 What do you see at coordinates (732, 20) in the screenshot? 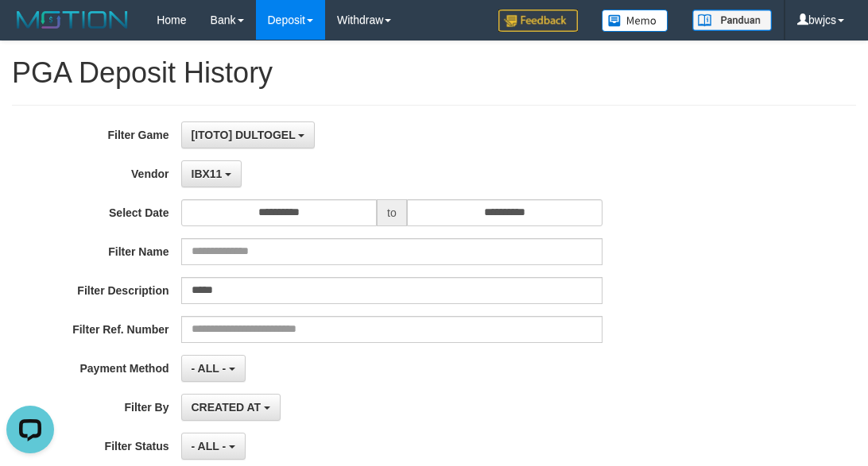
I see `img: panduan.png` at bounding box center [732, 20].